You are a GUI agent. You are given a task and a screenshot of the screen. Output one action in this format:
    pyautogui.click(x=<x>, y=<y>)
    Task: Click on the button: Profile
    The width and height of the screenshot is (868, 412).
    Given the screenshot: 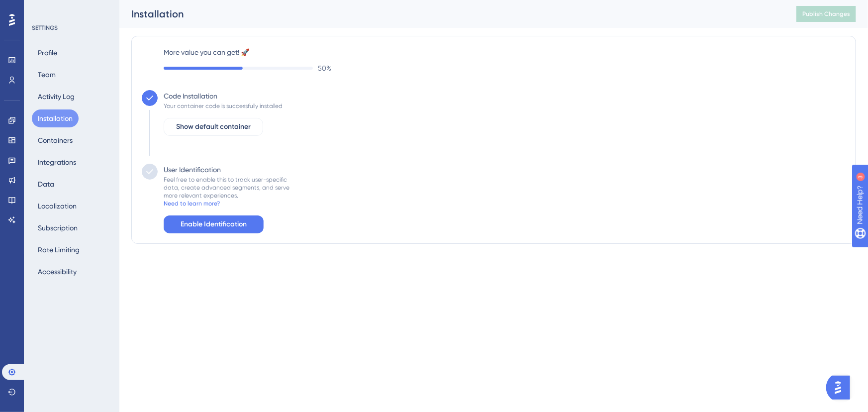 What is the action you would take?
    pyautogui.click(x=48, y=53)
    